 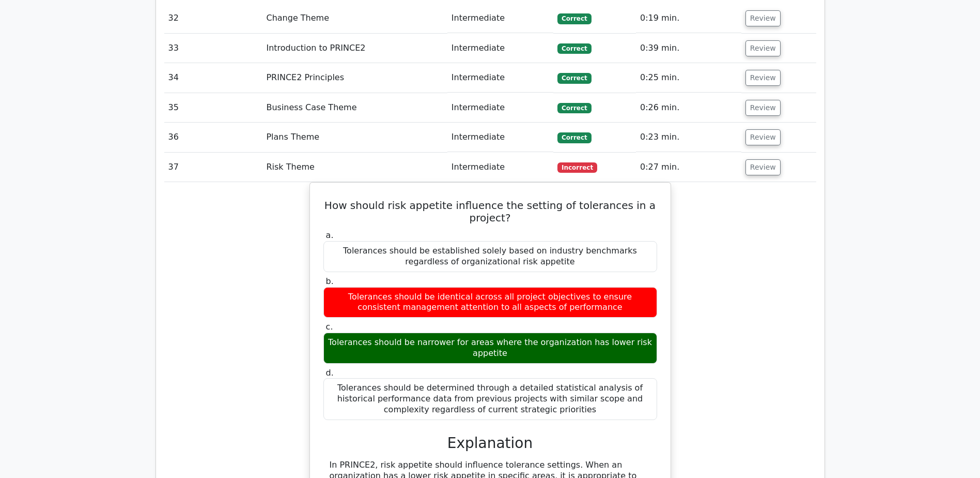 I want to click on td: Introduction to PRINCE2, so click(x=355, y=48).